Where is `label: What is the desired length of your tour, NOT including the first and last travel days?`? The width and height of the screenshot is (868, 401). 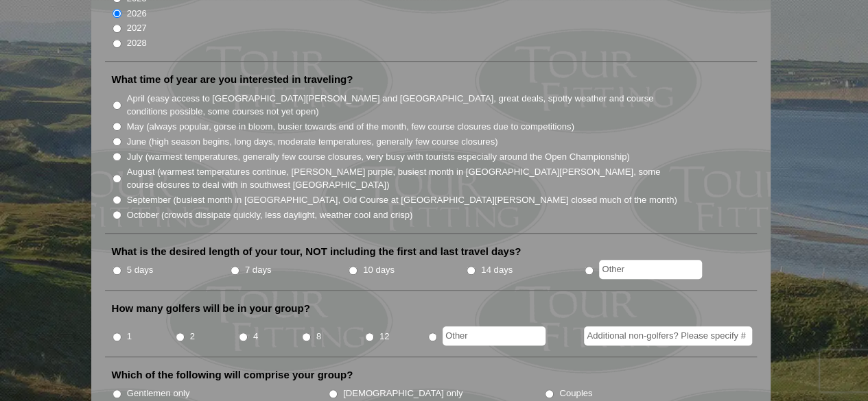
label: What is the desired length of your tour, NOT including the first and last travel days? is located at coordinates (316, 252).